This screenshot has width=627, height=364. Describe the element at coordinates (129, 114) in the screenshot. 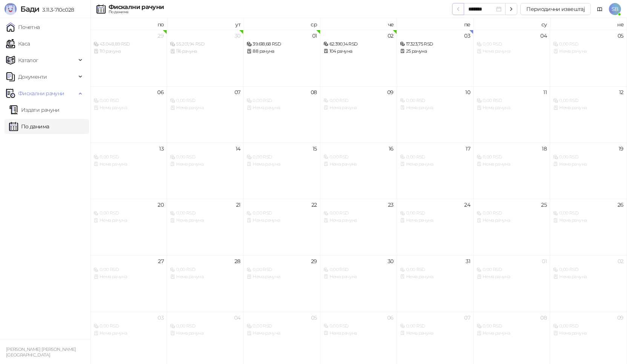

I see `td: 2025-10-06` at that location.